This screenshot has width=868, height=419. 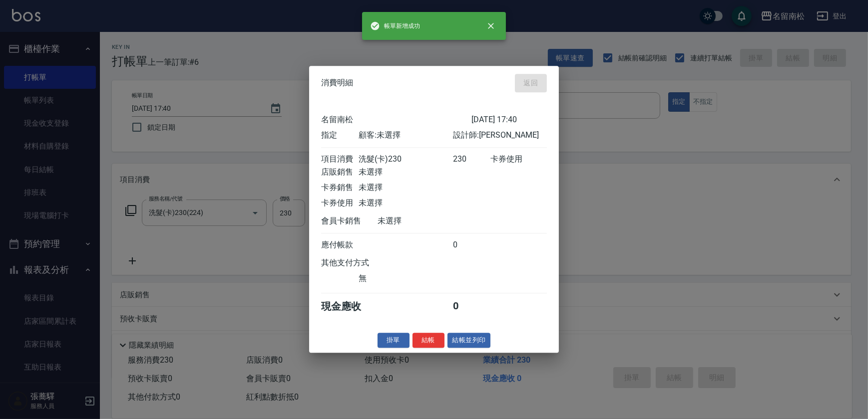 I want to click on span: 消費明細, so click(x=337, y=83).